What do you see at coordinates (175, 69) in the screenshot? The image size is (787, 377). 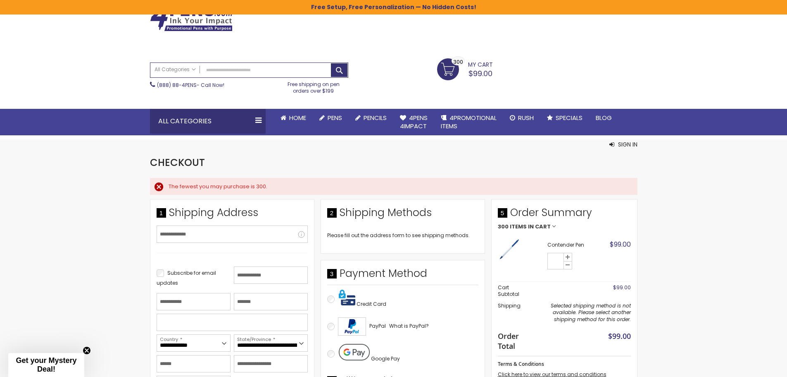 I see `a: All Categories` at bounding box center [175, 69].